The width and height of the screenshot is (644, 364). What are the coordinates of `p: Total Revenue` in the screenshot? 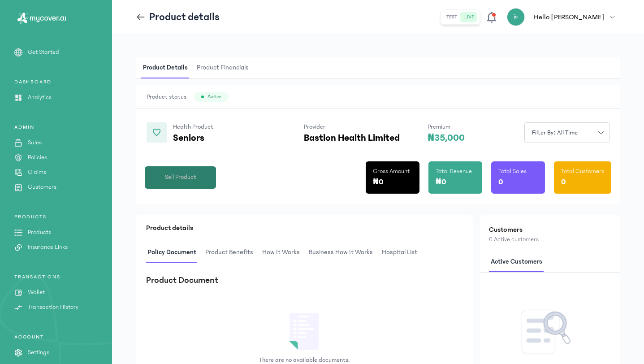 It's located at (453, 171).